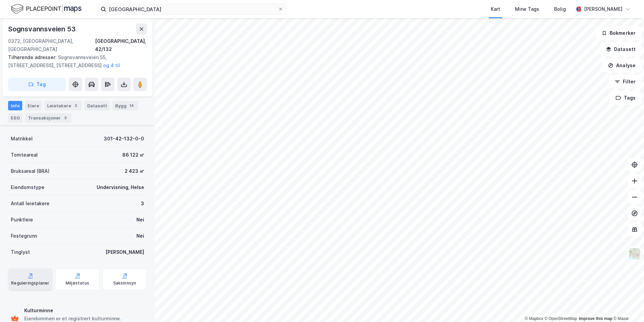  I want to click on div: Tomteareal, so click(24, 155).